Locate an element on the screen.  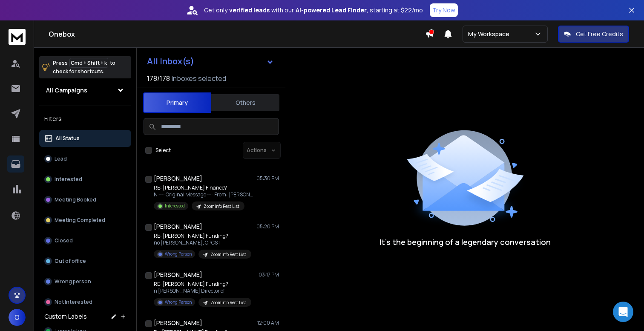
button: Interested is located at coordinates (85, 179).